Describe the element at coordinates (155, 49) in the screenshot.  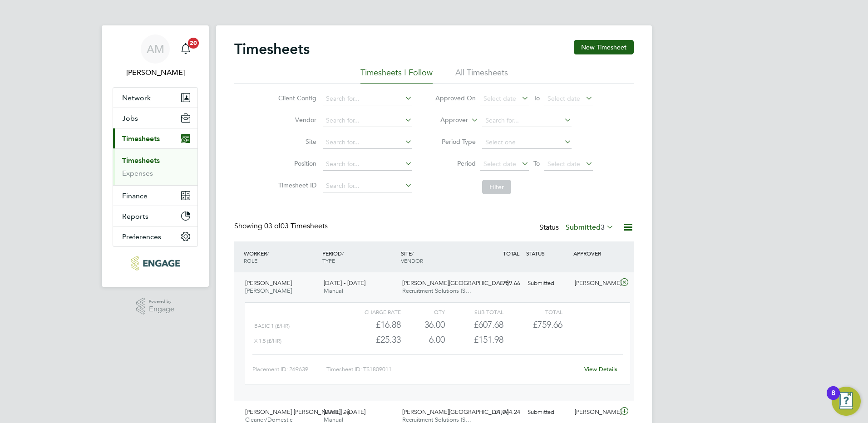
I see `span: AM` at that location.